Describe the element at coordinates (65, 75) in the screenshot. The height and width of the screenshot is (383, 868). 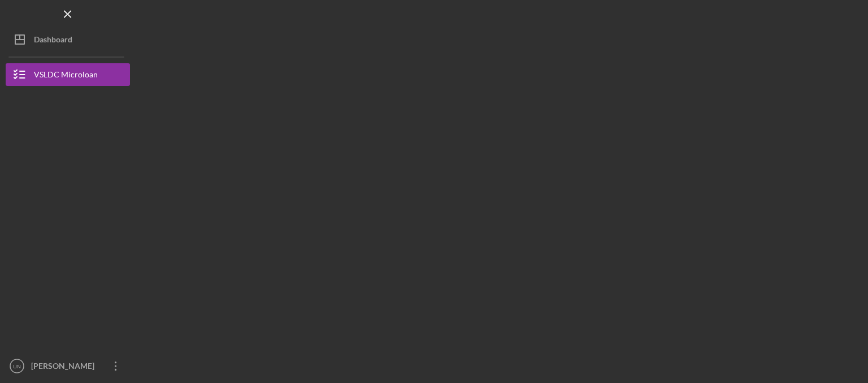
I see `div: VSLDC Microloan` at that location.